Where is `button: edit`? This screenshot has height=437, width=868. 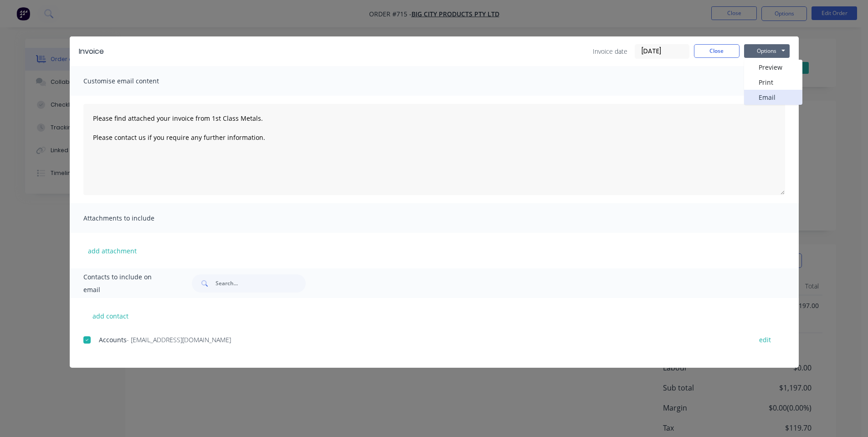 button: edit is located at coordinates (765, 339).